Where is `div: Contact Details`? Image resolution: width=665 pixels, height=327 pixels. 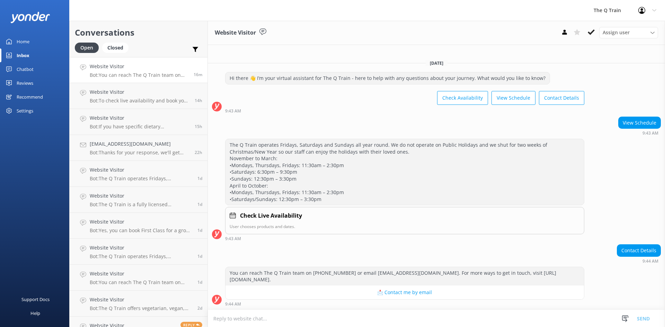 div: Contact Details is located at coordinates (639, 251).